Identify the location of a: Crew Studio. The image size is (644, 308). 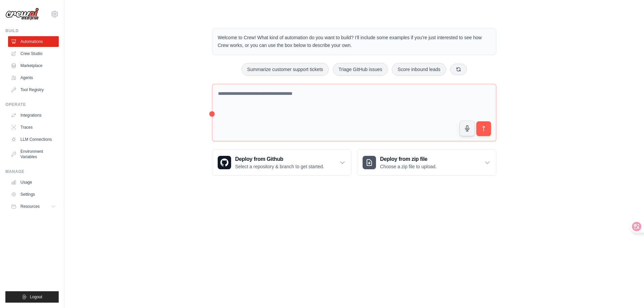
(33, 54).